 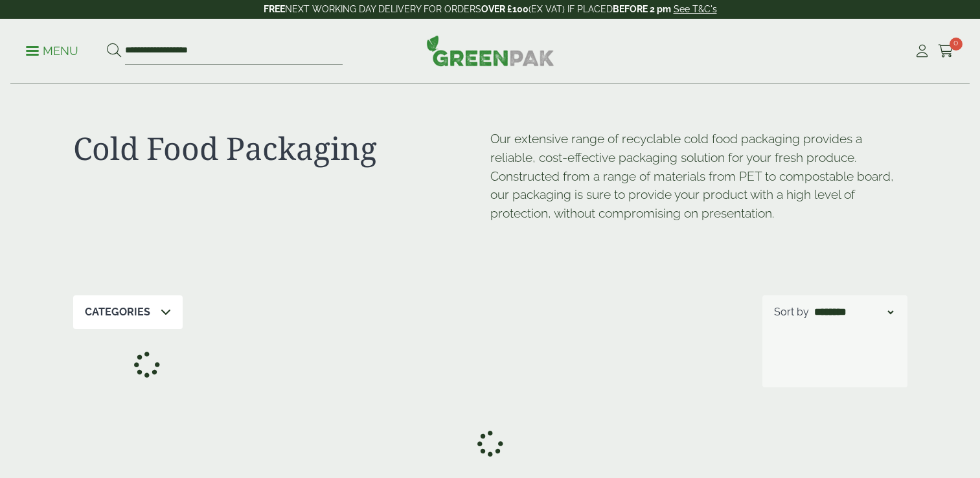 I want to click on p: Menu, so click(x=52, y=51).